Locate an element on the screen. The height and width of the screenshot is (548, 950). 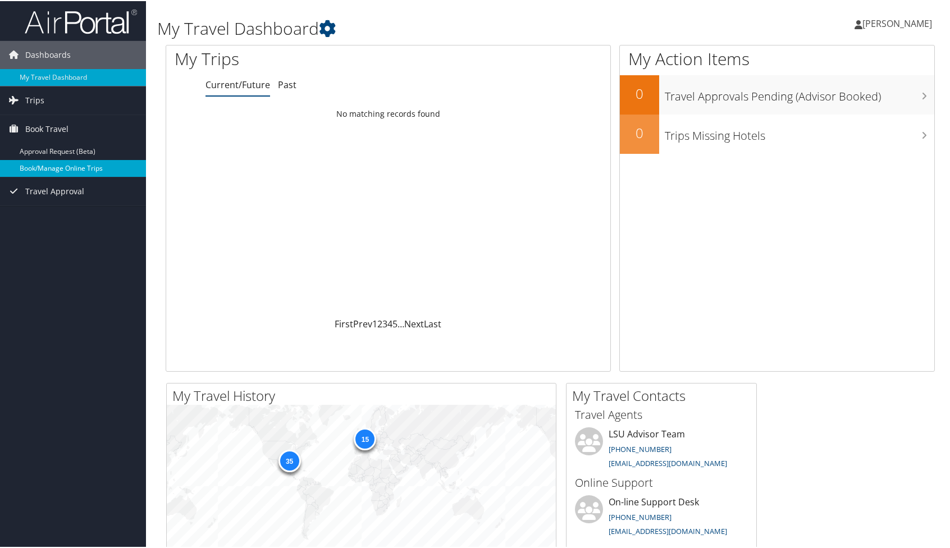
span: Travel Approval is located at coordinates (54, 190).